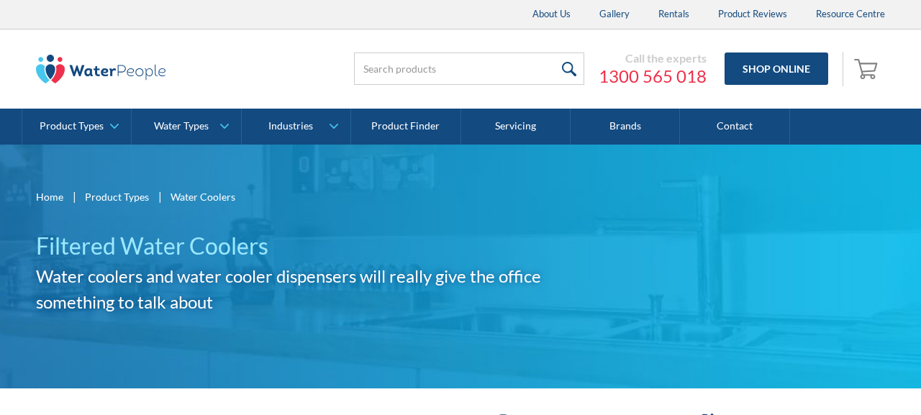 The width and height of the screenshot is (921, 415). I want to click on a: Product Finder, so click(406, 127).